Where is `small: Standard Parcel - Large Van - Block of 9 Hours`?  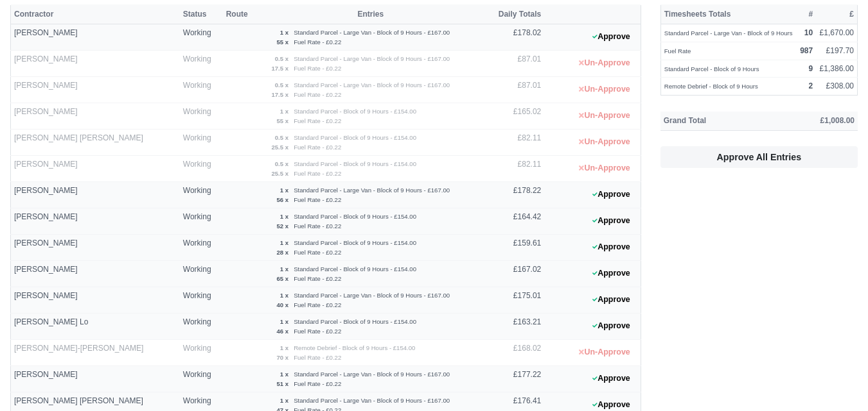 small: Standard Parcel - Large Van - Block of 9 Hours is located at coordinates (729, 33).